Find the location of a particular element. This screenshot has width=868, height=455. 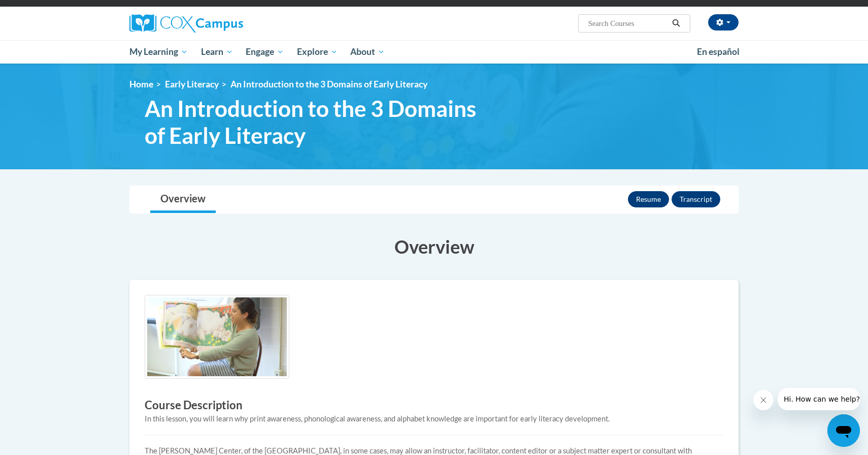

a: Overview is located at coordinates (183, 199).